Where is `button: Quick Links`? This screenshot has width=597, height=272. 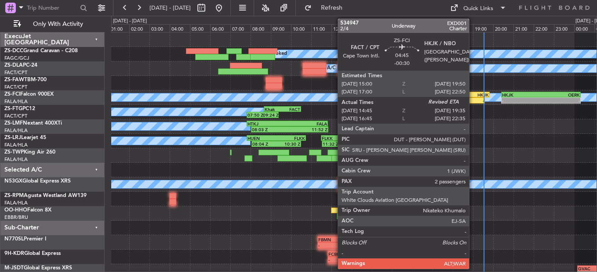 button: Quick Links is located at coordinates (478, 8).